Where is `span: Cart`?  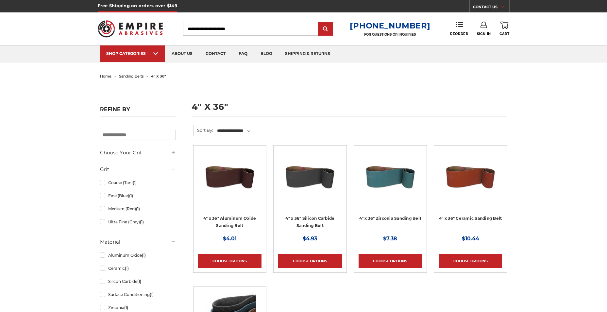
span: Cart is located at coordinates (505, 34).